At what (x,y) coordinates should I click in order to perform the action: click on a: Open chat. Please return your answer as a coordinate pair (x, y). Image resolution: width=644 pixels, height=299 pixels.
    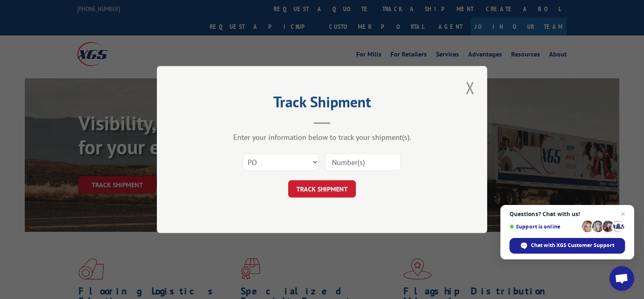
    Looking at the image, I should click on (621, 278).